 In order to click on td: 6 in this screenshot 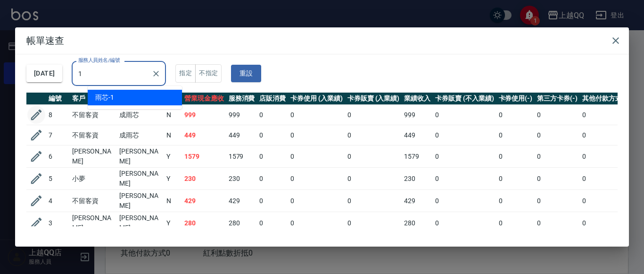, I will do `click(58, 156)`.